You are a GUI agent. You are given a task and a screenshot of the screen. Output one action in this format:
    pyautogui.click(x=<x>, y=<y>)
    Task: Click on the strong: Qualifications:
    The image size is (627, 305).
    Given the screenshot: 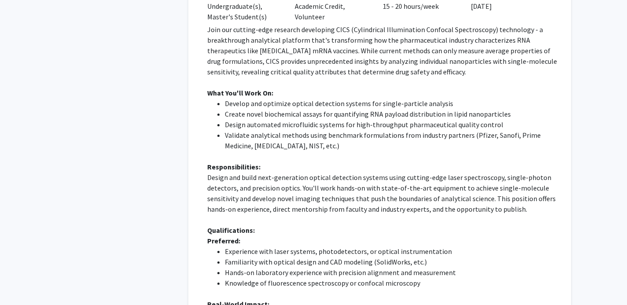 What is the action you would take?
    pyautogui.click(x=231, y=230)
    